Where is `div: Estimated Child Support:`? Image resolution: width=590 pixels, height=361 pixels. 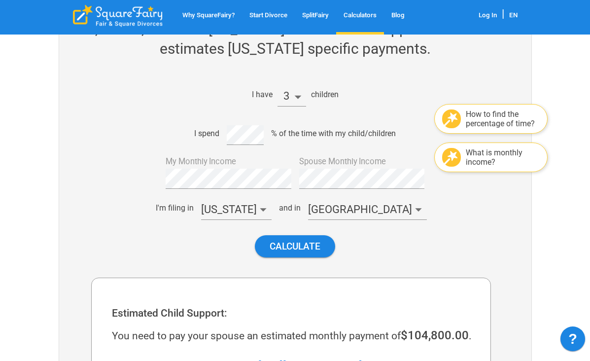
div: Estimated Child Support: is located at coordinates (295, 313).